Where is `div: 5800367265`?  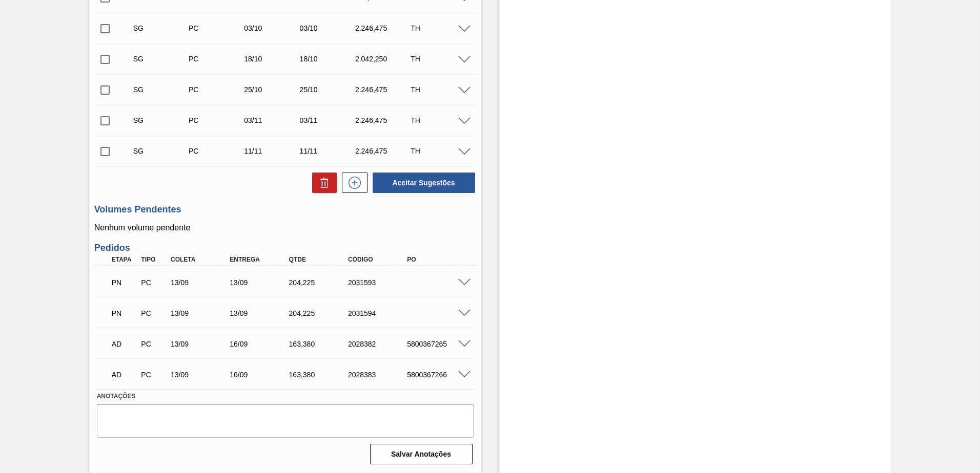 div: 5800367265 is located at coordinates (437, 344).